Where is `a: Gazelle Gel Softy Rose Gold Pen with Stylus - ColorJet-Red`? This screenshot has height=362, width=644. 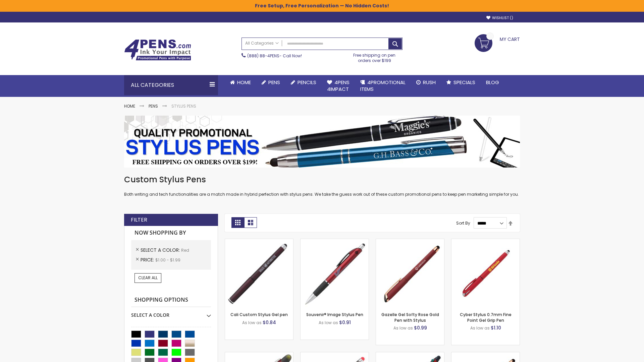
a: Gazelle Gel Softy Rose Gold Pen with Stylus - ColorJet-Red is located at coordinates (485, 355).